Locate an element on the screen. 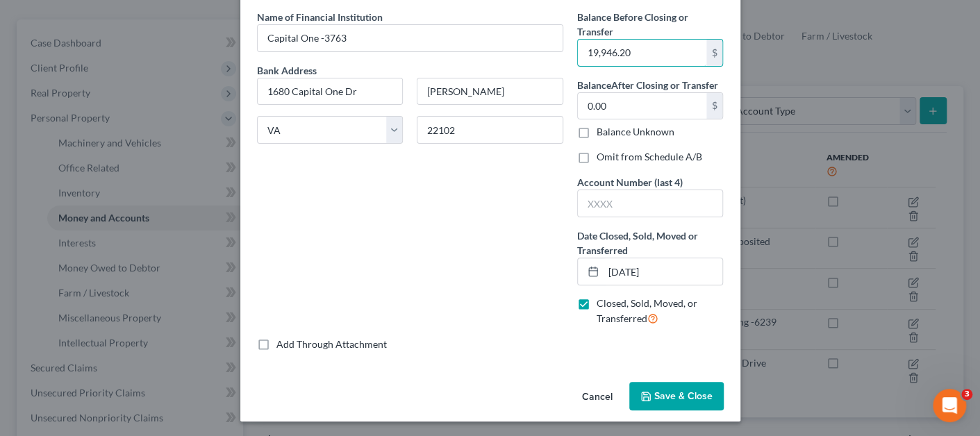 Image resolution: width=980 pixels, height=436 pixels. input: MM/DD/YYYY is located at coordinates (663, 272).